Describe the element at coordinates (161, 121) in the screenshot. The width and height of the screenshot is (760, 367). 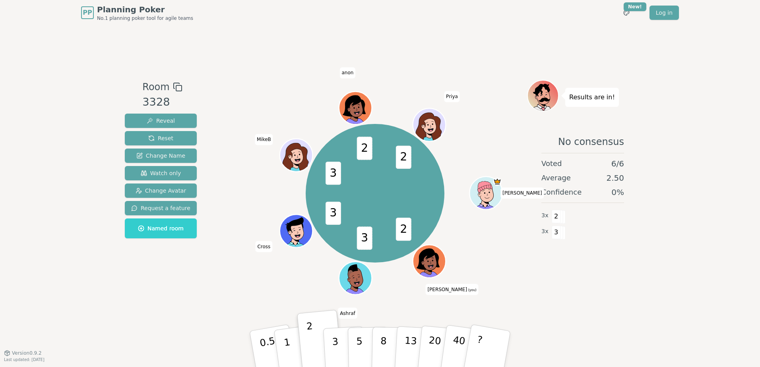
I see `span: Reveal` at that location.